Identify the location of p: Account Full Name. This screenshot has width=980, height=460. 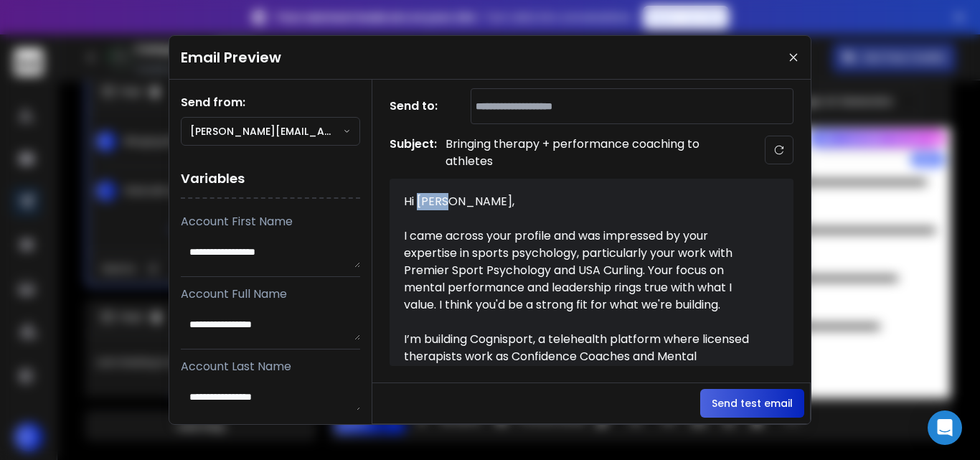
(270, 294).